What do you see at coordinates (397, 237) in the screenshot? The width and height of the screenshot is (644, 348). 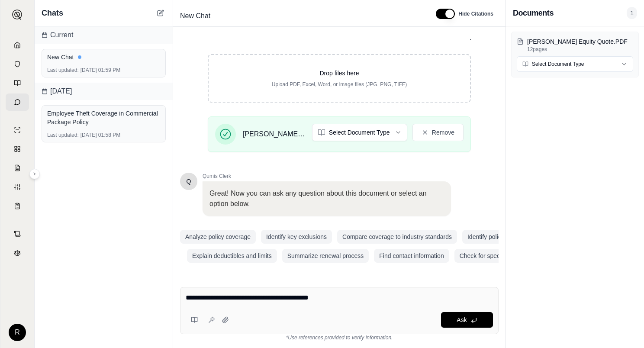 I see `button: Compare coverage to industry standards` at bounding box center [397, 237].